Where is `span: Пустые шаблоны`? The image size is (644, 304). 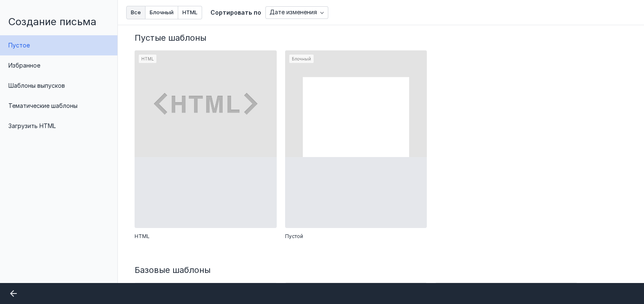
span: Пустые шаблоны is located at coordinates (170, 38).